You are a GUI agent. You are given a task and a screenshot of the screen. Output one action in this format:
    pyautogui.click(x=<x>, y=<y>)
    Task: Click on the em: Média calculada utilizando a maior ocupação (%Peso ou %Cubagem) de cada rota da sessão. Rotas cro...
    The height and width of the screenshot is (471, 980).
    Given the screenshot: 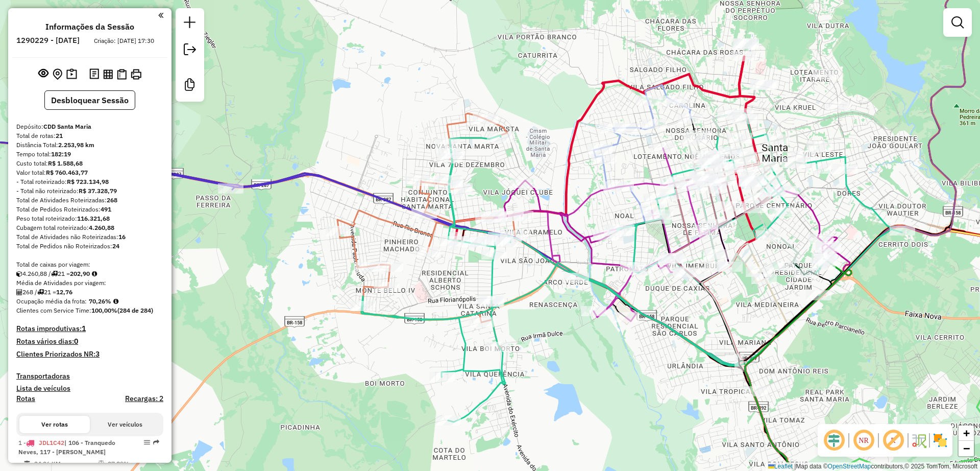 What is the action you would take?
    pyautogui.click(x=116, y=301)
    